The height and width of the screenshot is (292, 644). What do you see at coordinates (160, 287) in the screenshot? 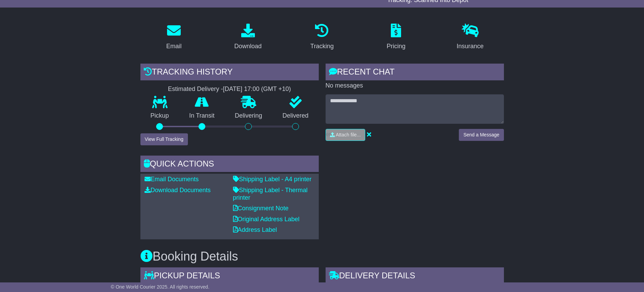
I see `span: © One World Courier 2025. All rights reserved.` at bounding box center [160, 287].